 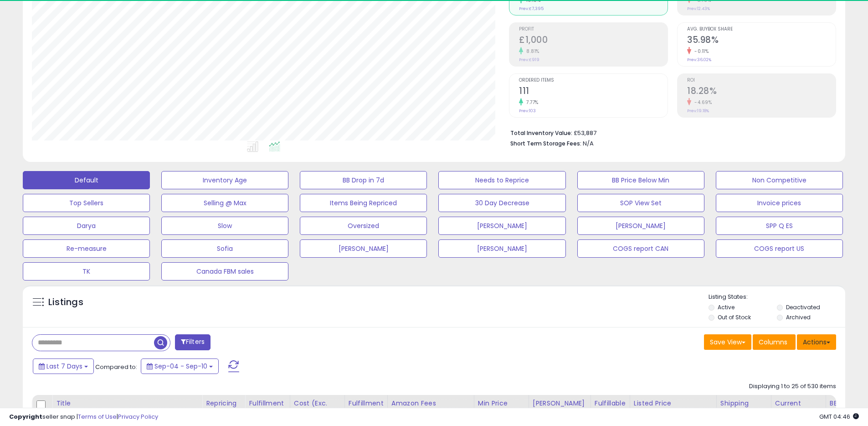 I want to click on label: Archived, so click(x=798, y=317).